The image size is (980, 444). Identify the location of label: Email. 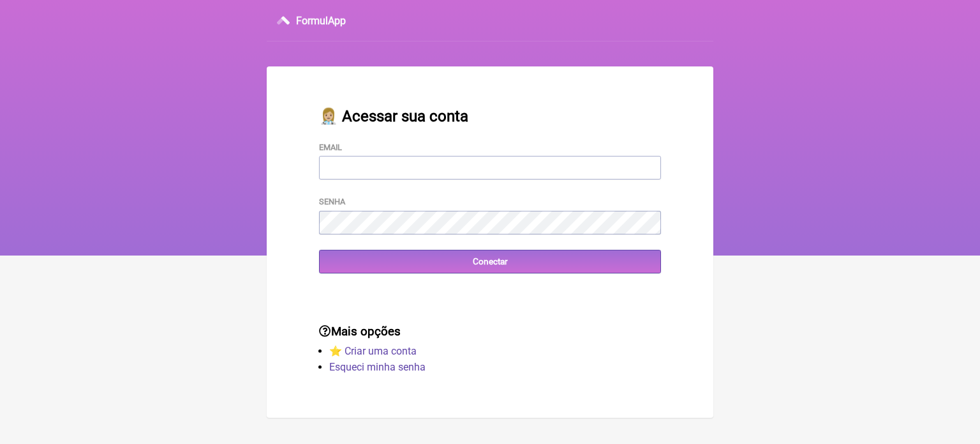
(330, 147).